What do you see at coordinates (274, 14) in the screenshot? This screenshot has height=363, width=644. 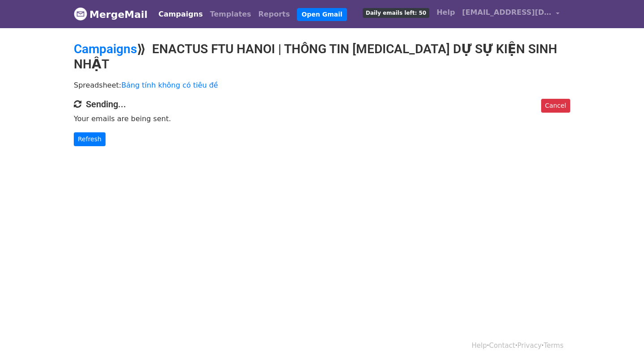 I see `a: Reports` at bounding box center [274, 14].